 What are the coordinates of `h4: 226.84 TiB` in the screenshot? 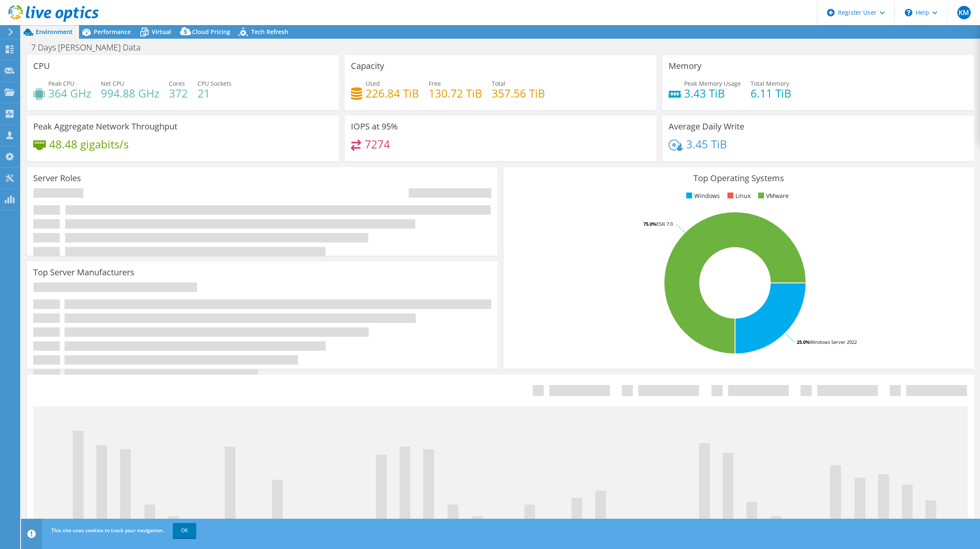 It's located at (392, 94).